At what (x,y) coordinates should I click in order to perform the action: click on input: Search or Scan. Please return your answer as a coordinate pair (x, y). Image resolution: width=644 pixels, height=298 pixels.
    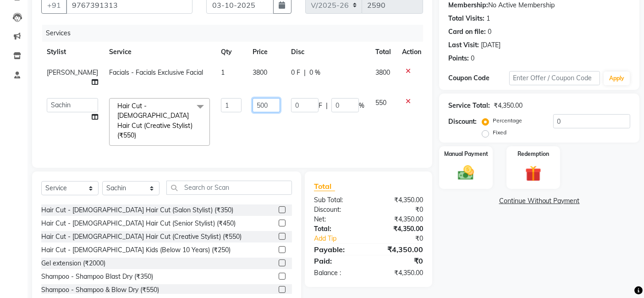
    Looking at the image, I should click on (229, 188).